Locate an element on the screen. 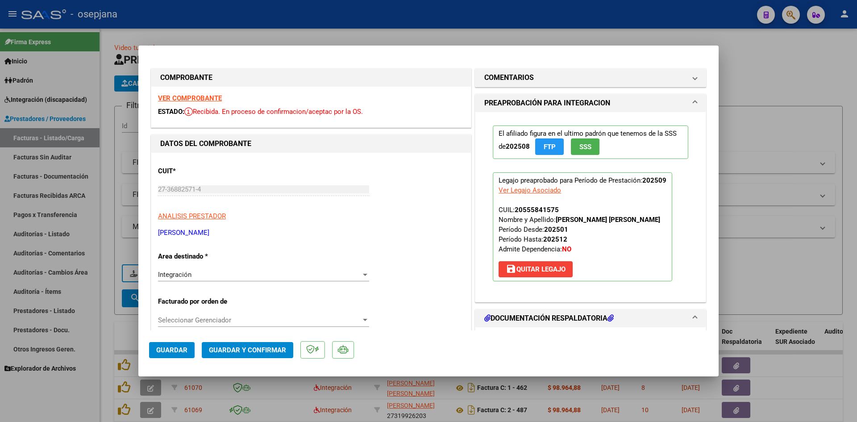  strong: 202509 is located at coordinates (655, 180).